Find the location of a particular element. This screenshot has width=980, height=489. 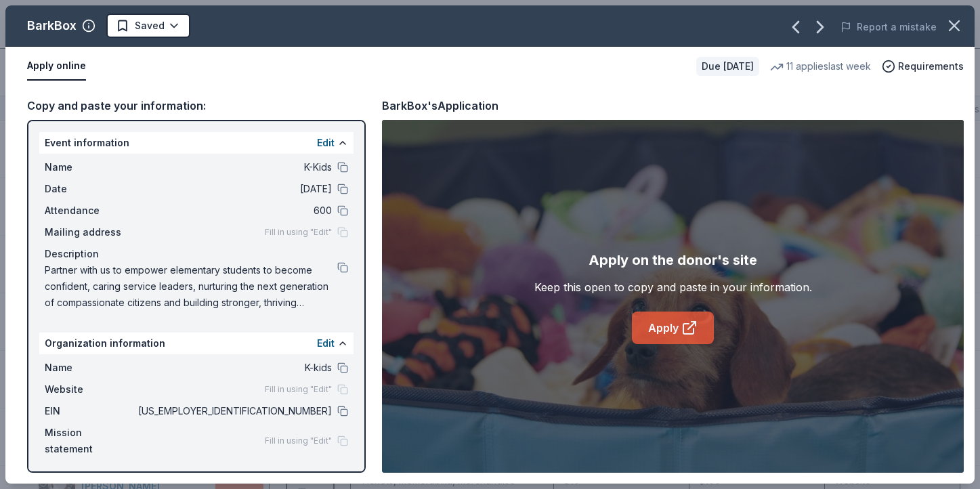

div: Event information is located at coordinates (197, 143).